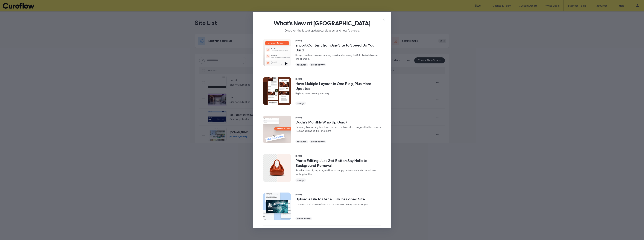 Image resolution: width=644 pixels, height=240 pixels. What do you see at coordinates (338, 48) in the screenshot?
I see `span: Import Content from Any Site to Speed Up Your Build` at bounding box center [338, 48].